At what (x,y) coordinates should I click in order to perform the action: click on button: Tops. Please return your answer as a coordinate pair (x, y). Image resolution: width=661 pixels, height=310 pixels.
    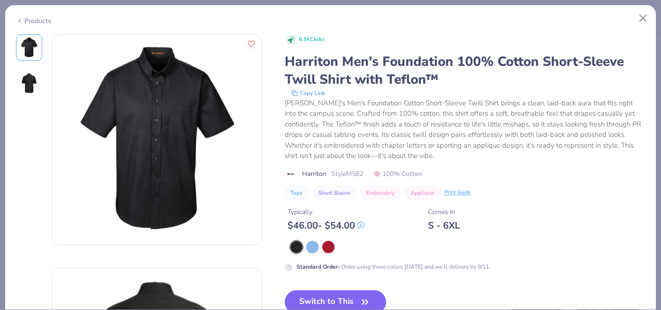
    Looking at the image, I should click on (296, 193).